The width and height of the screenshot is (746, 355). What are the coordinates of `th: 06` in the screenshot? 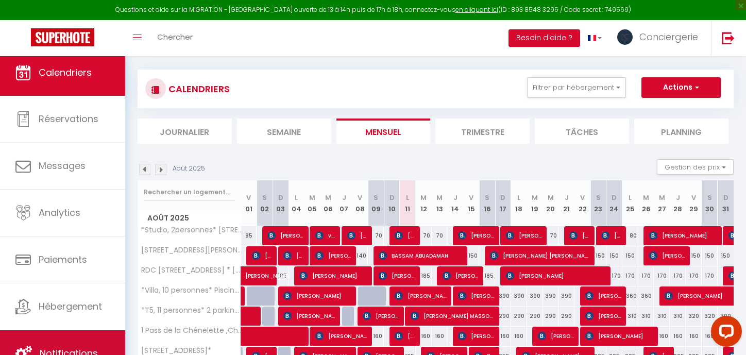 It's located at (328, 203).